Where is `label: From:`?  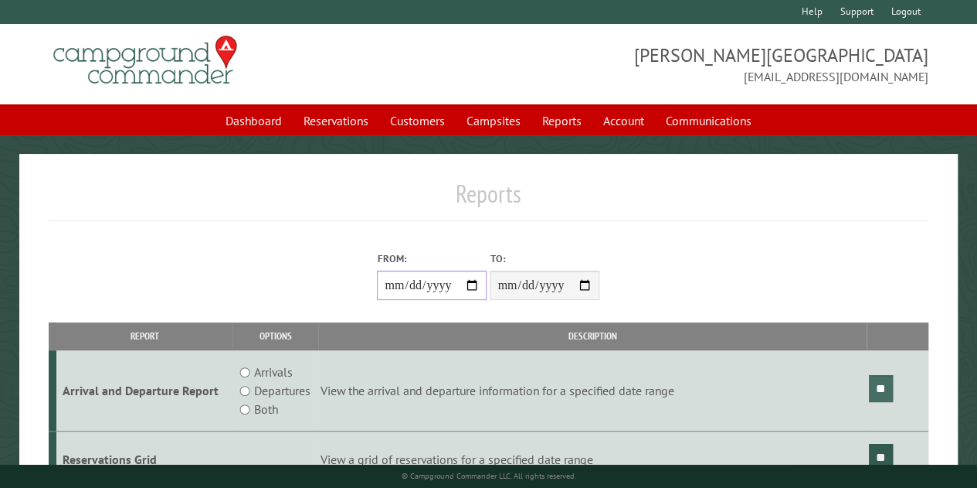 label: From: is located at coordinates (432, 258).